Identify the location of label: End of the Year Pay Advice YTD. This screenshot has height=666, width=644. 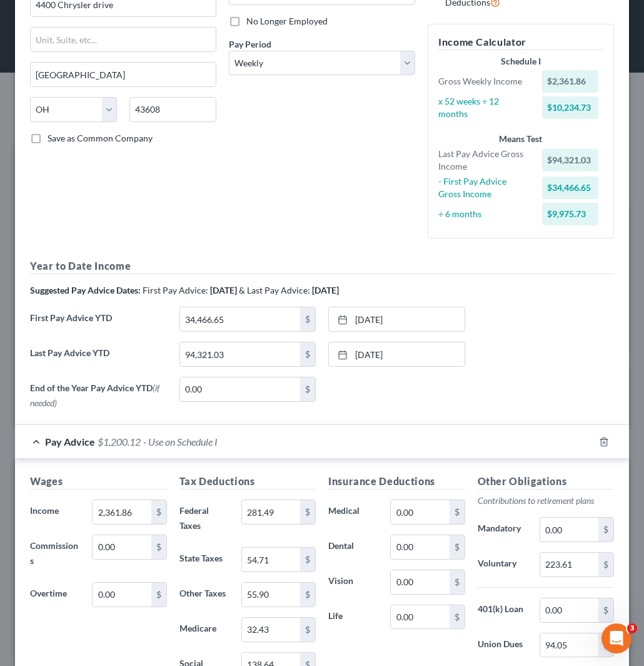
(98, 395).